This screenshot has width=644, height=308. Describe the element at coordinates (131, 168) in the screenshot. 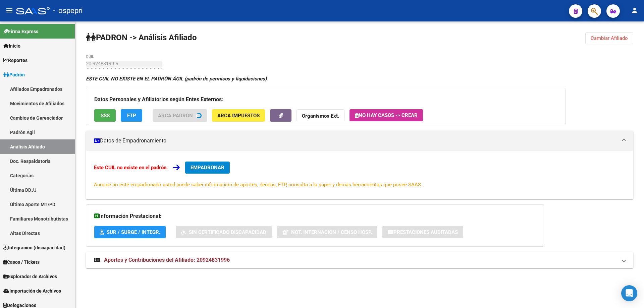

I see `strong: Este CUIL no existe en el padrón.` at that location.